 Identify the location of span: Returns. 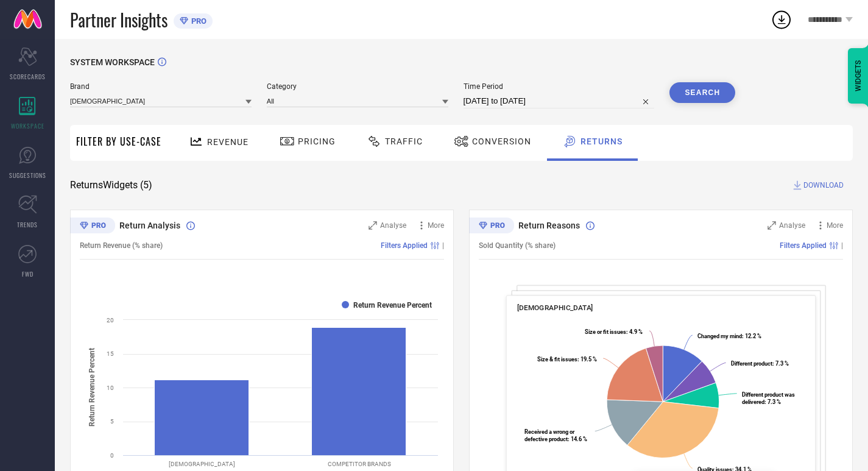
(601, 141).